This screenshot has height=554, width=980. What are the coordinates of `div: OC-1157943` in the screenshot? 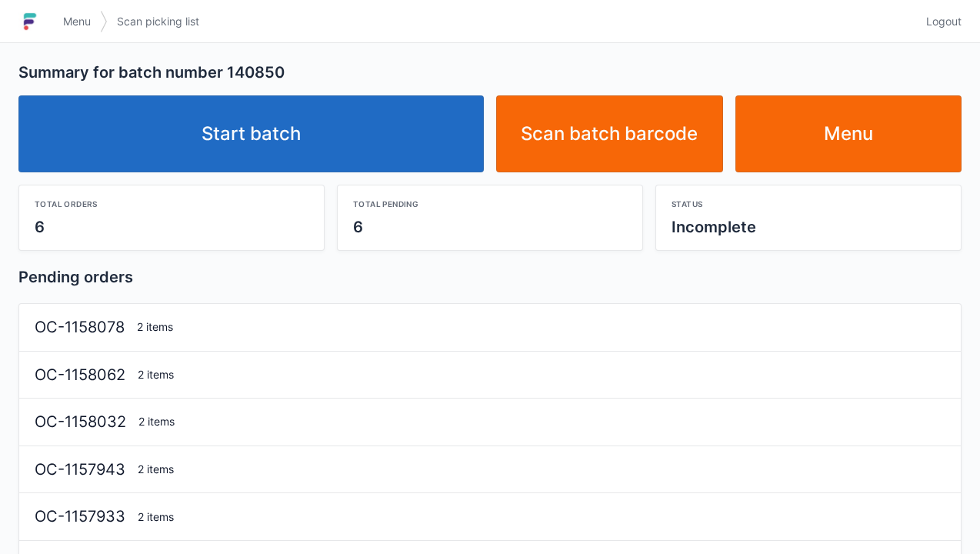 It's located at (80, 470).